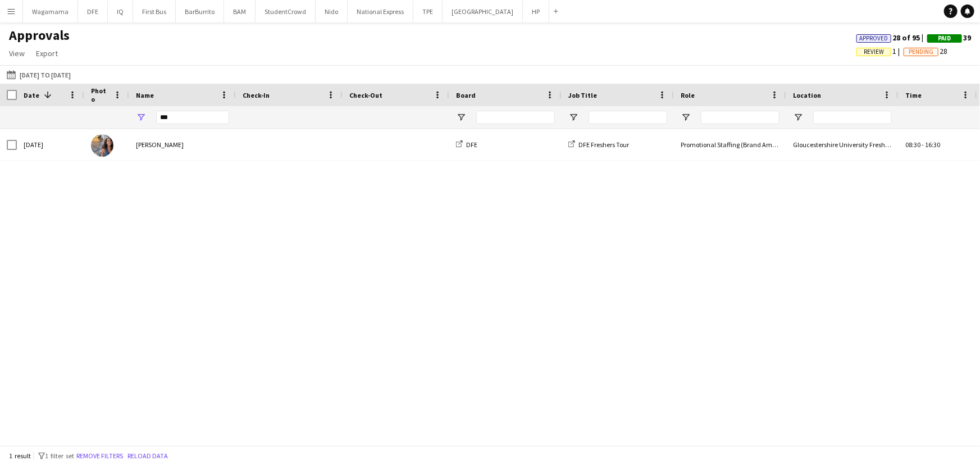 The height and width of the screenshot is (465, 980). What do you see at coordinates (516, 117) in the screenshot?
I see `input: Board Filter Input` at bounding box center [516, 117].